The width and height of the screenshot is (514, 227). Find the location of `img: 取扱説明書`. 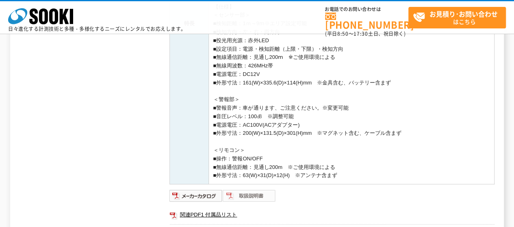

img: 取扱説明書 is located at coordinates (249, 196).